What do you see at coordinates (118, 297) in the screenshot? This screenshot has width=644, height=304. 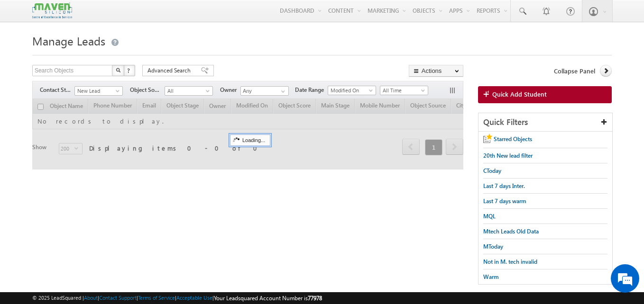 I see `a: Contact Support` at bounding box center [118, 297].